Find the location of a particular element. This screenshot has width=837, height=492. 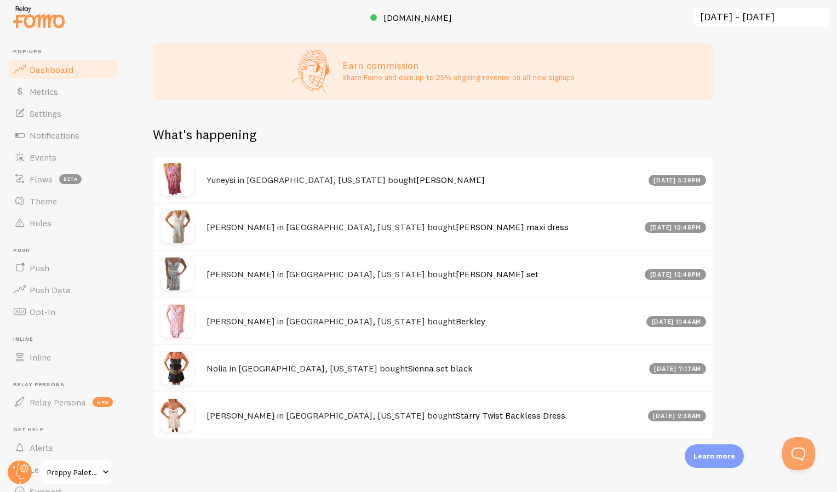

a: Sienna set black is located at coordinates (440, 368).